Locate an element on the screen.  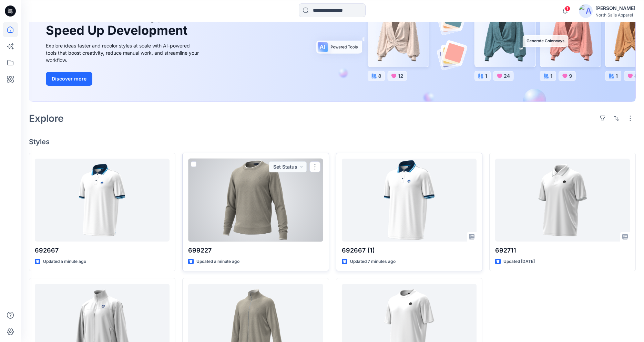
a: 692667 (1) is located at coordinates (409, 200).